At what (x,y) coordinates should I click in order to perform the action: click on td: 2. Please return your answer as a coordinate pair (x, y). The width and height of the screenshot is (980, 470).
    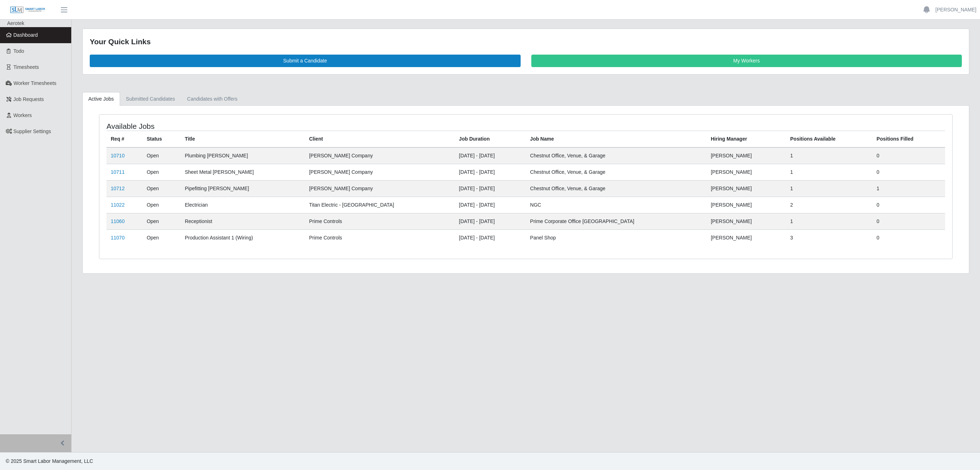
    Looking at the image, I should click on (829, 205).